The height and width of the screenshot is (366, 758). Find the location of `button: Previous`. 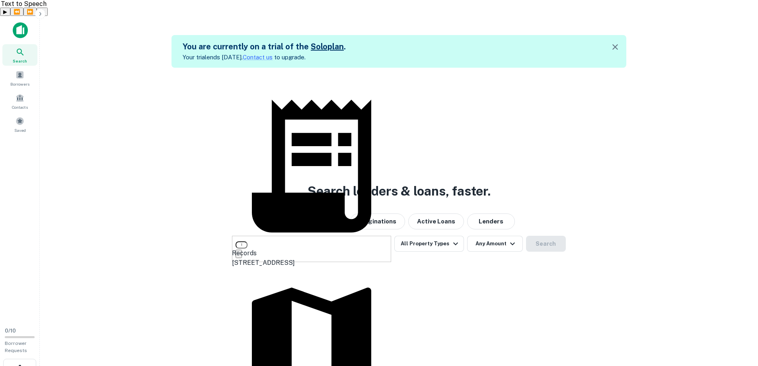

button: Previous is located at coordinates (17, 12).